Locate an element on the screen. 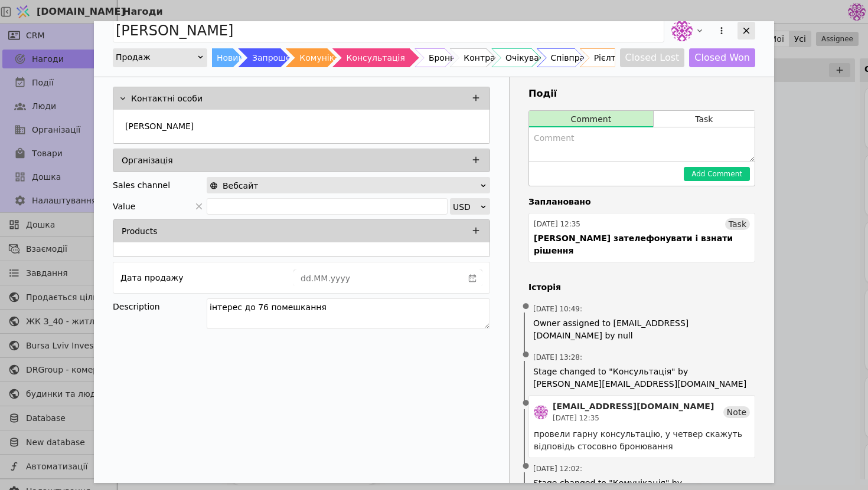  div: USD is located at coordinates (466, 207).